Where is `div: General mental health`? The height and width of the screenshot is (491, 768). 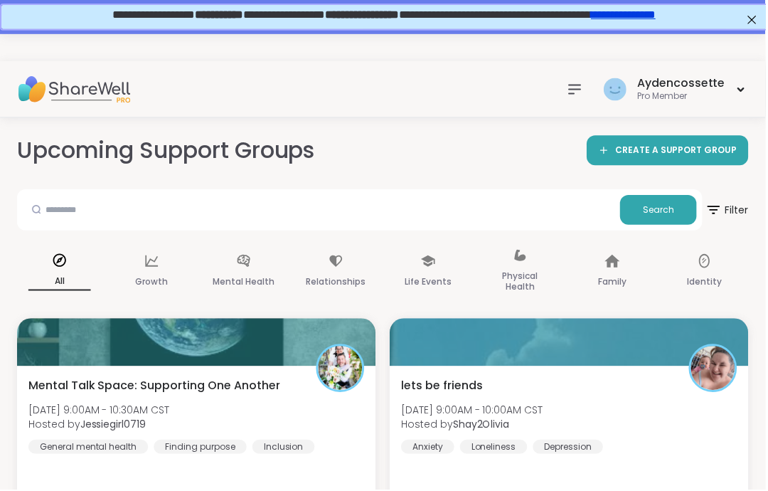
div: General mental health is located at coordinates (88, 448).